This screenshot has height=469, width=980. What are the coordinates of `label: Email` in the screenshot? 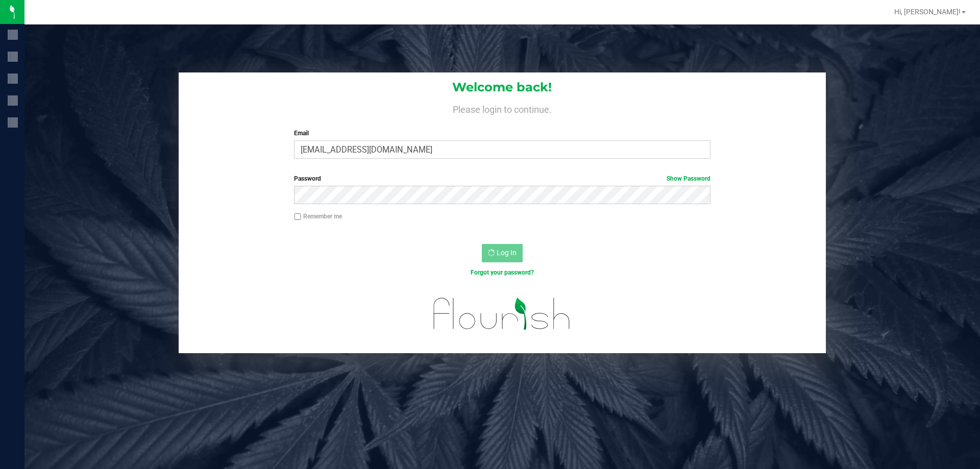 It's located at (502, 133).